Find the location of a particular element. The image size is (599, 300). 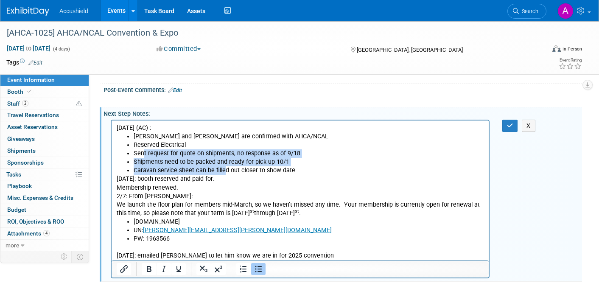

span: 2 is located at coordinates (25, 103).